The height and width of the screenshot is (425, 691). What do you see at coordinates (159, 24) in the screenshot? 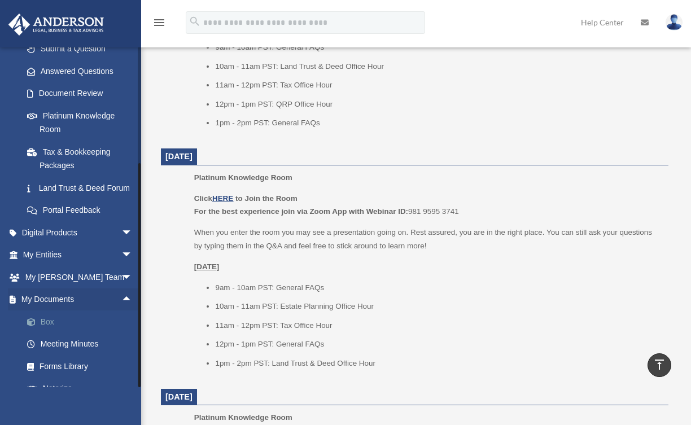
I see `a: menu` at bounding box center [159, 24].